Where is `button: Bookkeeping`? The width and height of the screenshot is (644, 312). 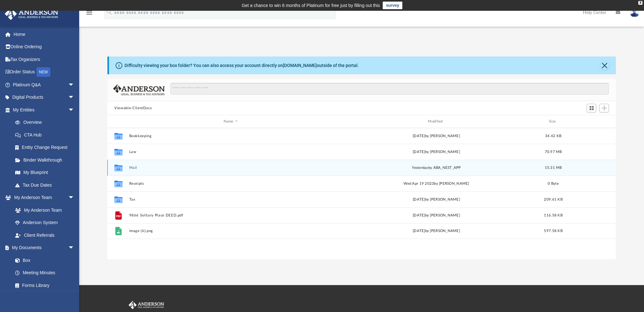 button: Bookkeeping is located at coordinates (231, 136).